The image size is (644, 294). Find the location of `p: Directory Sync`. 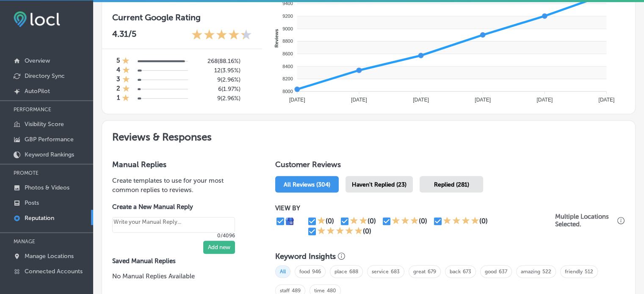

p: Directory Sync is located at coordinates (45, 76).